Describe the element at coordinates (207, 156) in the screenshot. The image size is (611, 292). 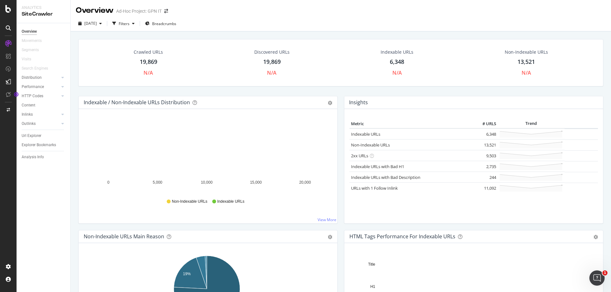
I see `div: A chart.` at that location.